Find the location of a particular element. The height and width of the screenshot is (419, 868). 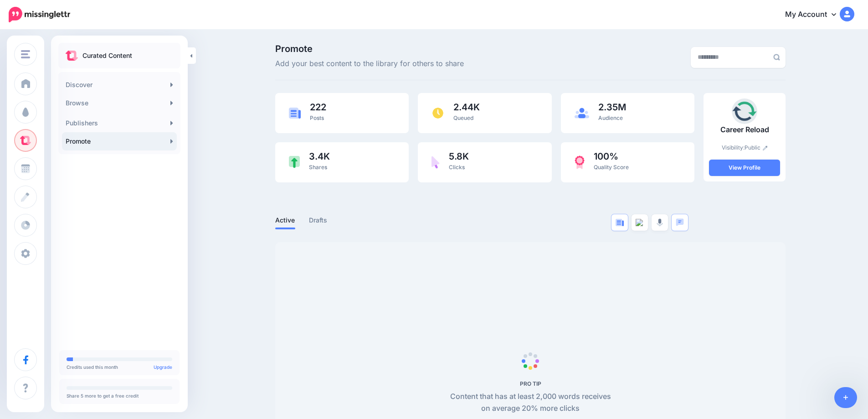

img: chat-square-blue.png is located at coordinates (680, 222).